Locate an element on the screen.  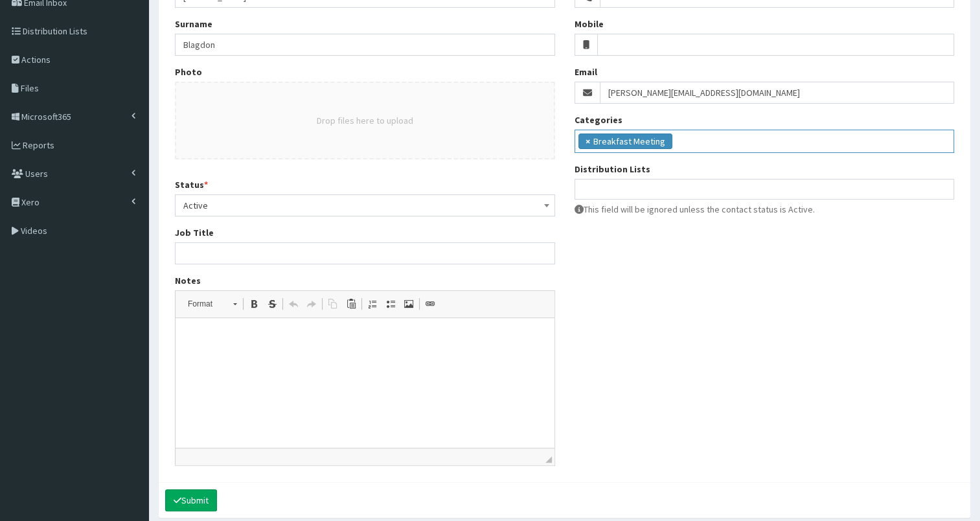
label: Distribution Lists is located at coordinates (612, 169).